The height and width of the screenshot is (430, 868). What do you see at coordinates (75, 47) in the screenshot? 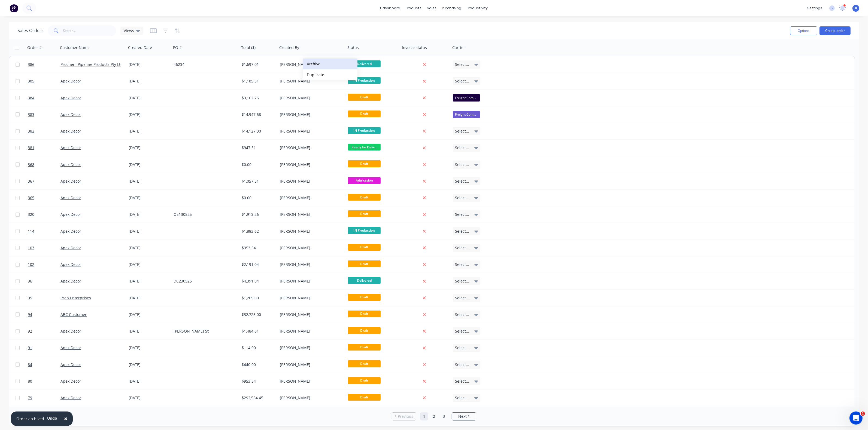
I see `div: Customer Name` at bounding box center [75, 47].